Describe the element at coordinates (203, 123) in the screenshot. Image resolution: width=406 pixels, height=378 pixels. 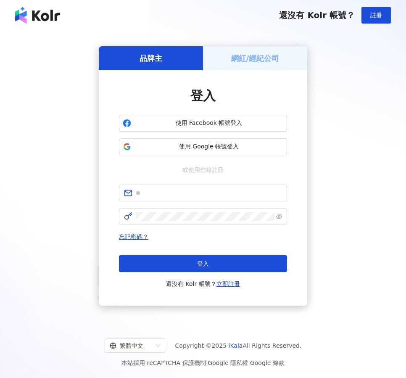
I see `button: 使用 Facebook 帳號登入` at that location.